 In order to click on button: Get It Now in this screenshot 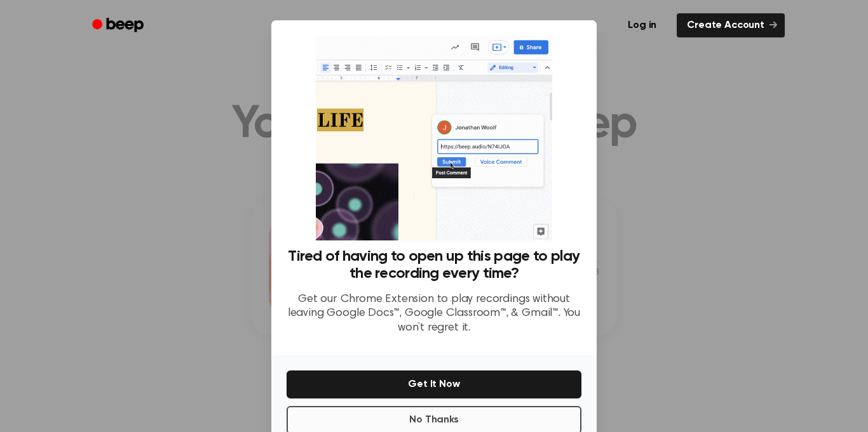, I will do `click(434, 385)`.